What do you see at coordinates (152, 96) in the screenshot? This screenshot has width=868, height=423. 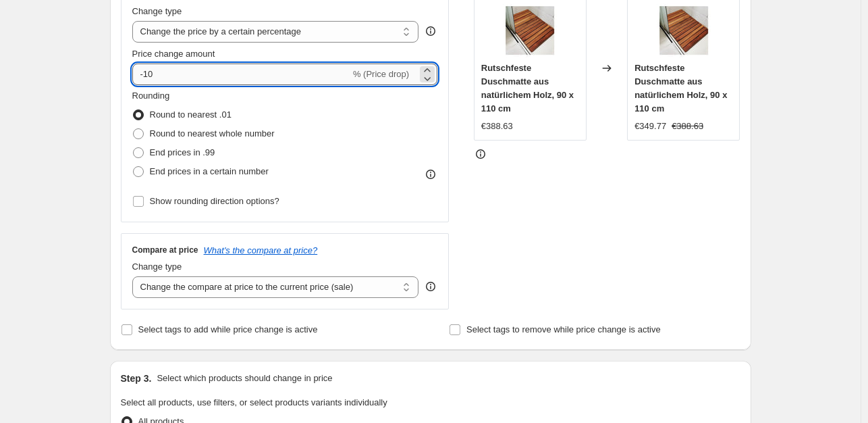 I see `span: Rounding` at bounding box center [152, 96].